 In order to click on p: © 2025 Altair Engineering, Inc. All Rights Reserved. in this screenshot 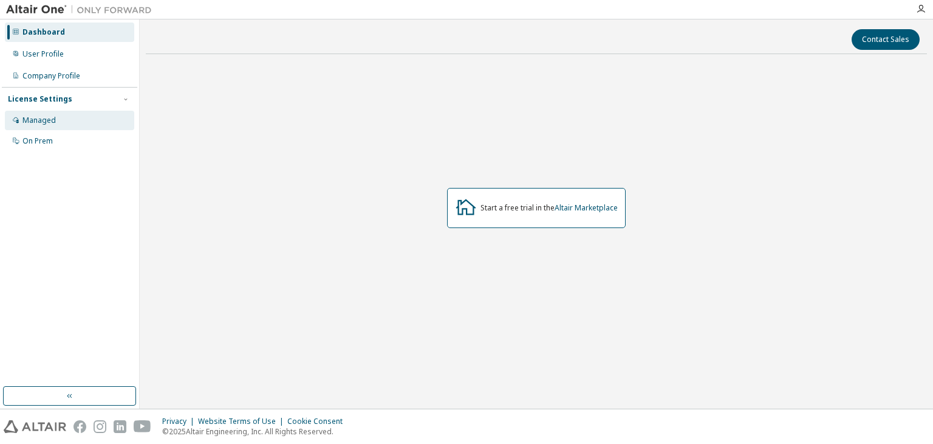, I will do `click(256, 431)`.